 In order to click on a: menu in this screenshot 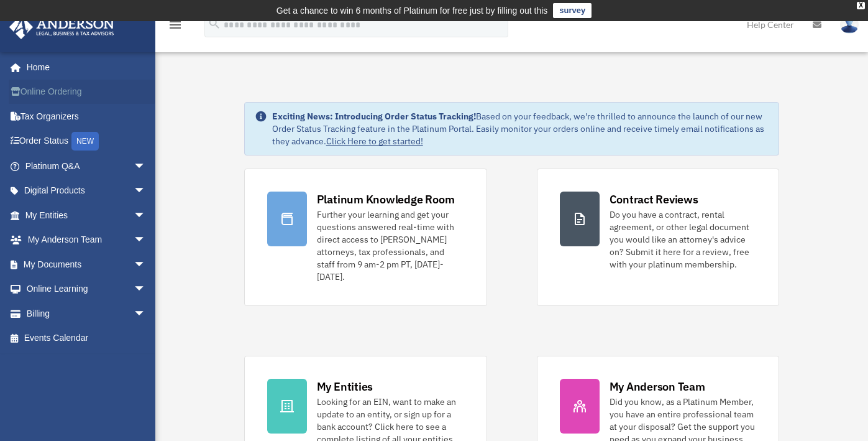, I will do `click(176, 27)`.